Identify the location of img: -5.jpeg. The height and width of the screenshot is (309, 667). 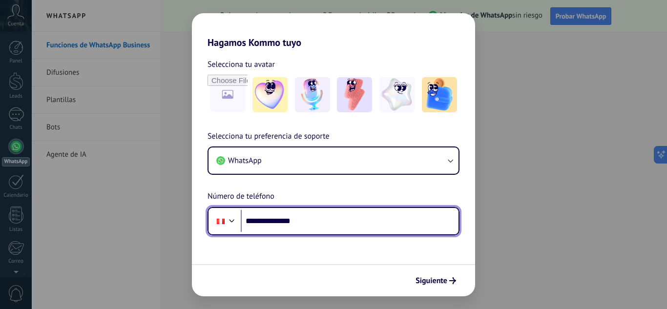
(439, 95).